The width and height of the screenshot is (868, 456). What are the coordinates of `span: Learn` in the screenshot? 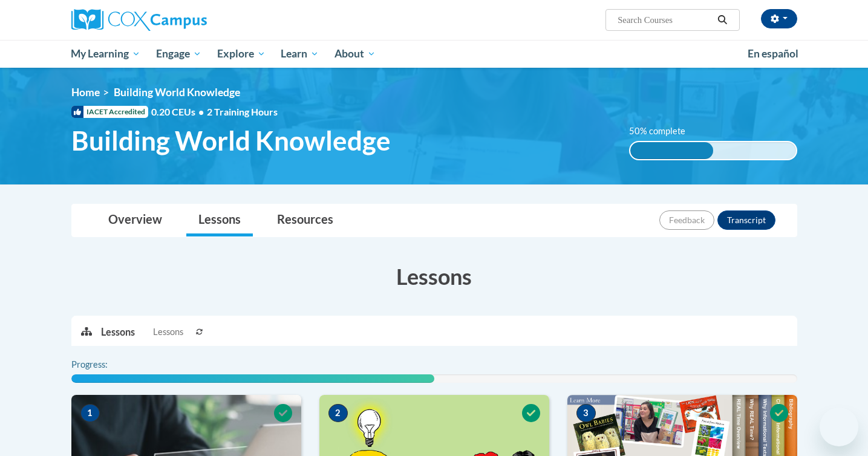 It's located at (299, 54).